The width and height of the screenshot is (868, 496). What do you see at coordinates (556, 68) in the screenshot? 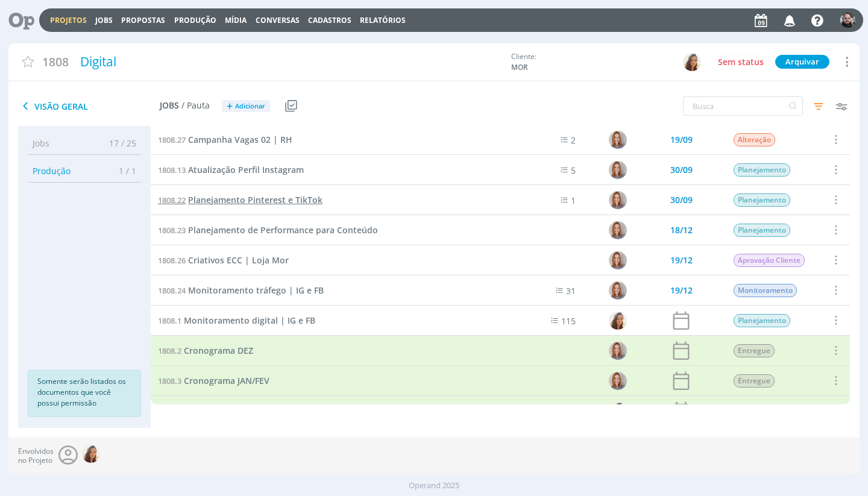
I see `span: MOR` at bounding box center [556, 68].